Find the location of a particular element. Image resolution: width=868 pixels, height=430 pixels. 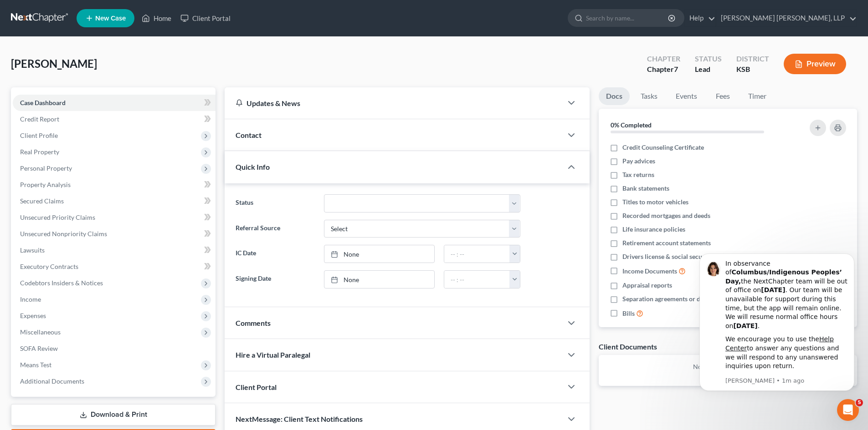

div: Client Documents is located at coordinates (628, 347).